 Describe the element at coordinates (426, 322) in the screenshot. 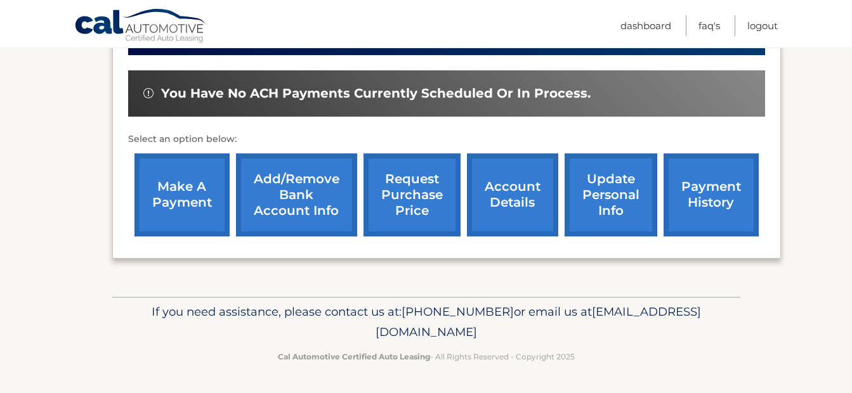

I see `p: If you need assistance, please contact us at: or email us at` at that location.